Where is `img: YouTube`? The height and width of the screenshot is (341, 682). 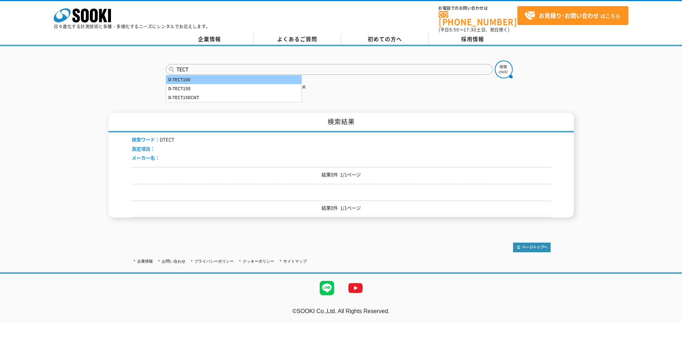
img: YouTube is located at coordinates (355, 288).